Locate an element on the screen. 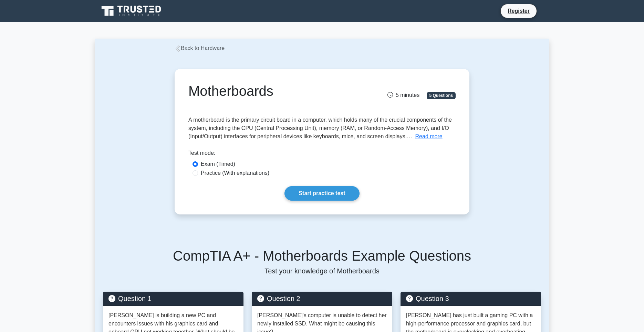 Image resolution: width=644 pixels, height=332 pixels. label: Exam (Timed) is located at coordinates (218, 164).